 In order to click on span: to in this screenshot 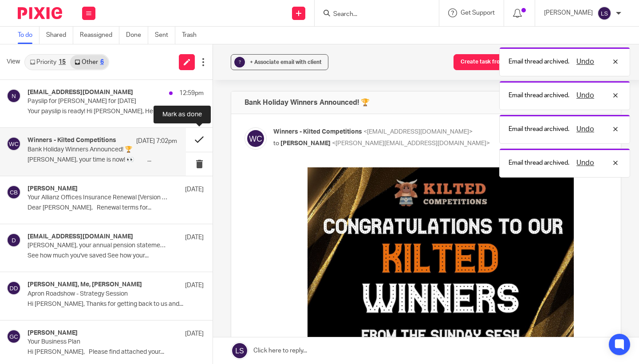, I will do `click(276, 143)`.